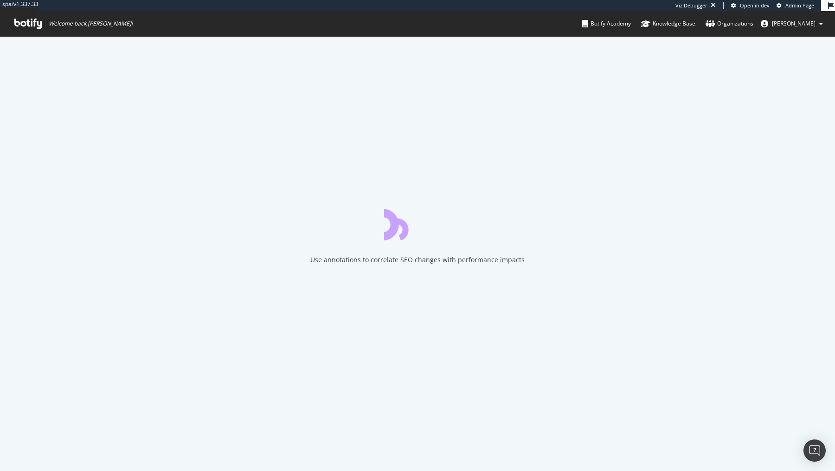 The height and width of the screenshot is (471, 835). Describe the element at coordinates (800, 5) in the screenshot. I see `span: Admin Page` at that location.